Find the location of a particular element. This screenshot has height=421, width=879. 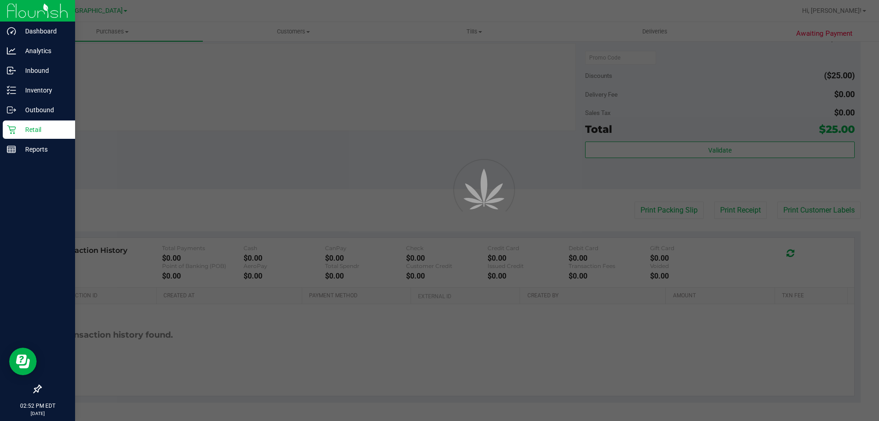

p: Inbound is located at coordinates (43, 71).